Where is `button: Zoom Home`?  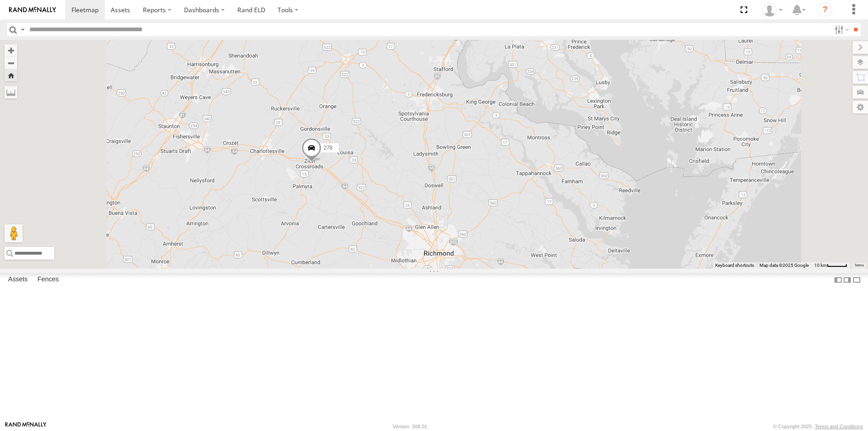
button: Zoom Home is located at coordinates (11, 75).